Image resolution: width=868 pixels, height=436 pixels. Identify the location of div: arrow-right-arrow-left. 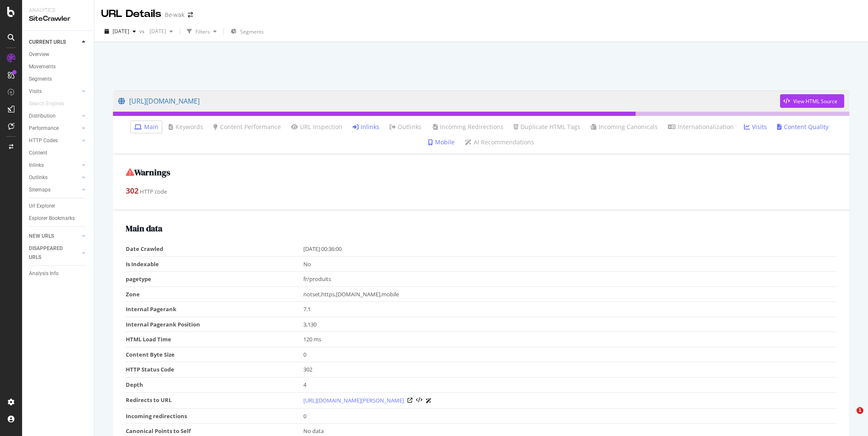
(191, 15).